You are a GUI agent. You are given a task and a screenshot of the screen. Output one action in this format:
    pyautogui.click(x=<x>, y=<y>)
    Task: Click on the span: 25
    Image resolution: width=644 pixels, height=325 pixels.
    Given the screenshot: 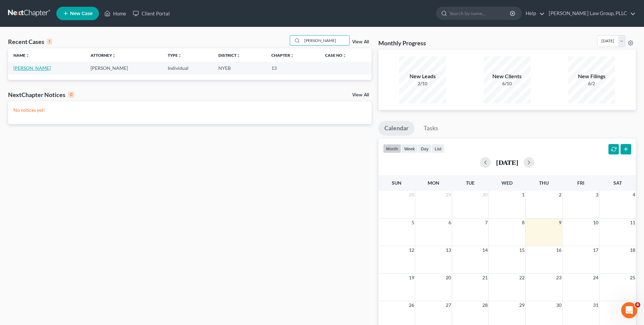 What is the action you would take?
    pyautogui.click(x=632, y=278)
    